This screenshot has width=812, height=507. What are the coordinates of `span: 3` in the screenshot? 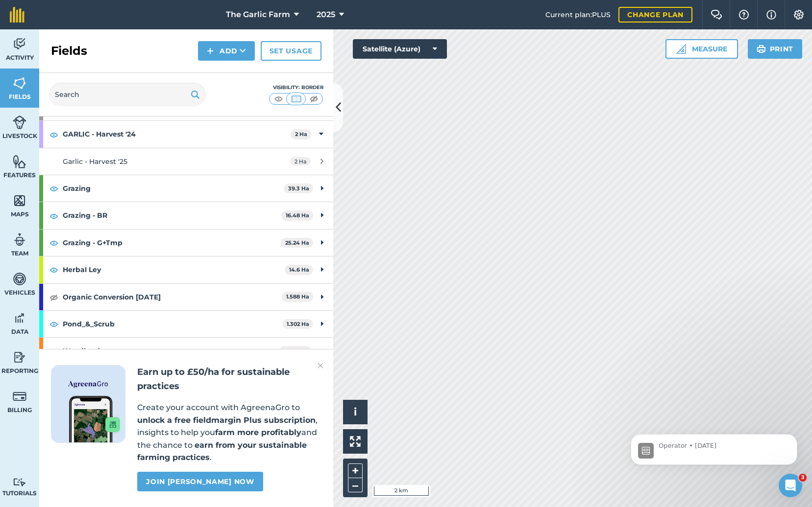 It's located at (803, 478).